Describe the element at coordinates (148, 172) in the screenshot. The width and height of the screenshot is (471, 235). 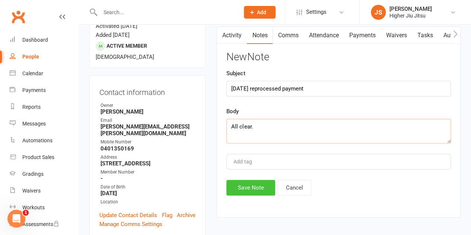
I see `div: Member Number` at that location.